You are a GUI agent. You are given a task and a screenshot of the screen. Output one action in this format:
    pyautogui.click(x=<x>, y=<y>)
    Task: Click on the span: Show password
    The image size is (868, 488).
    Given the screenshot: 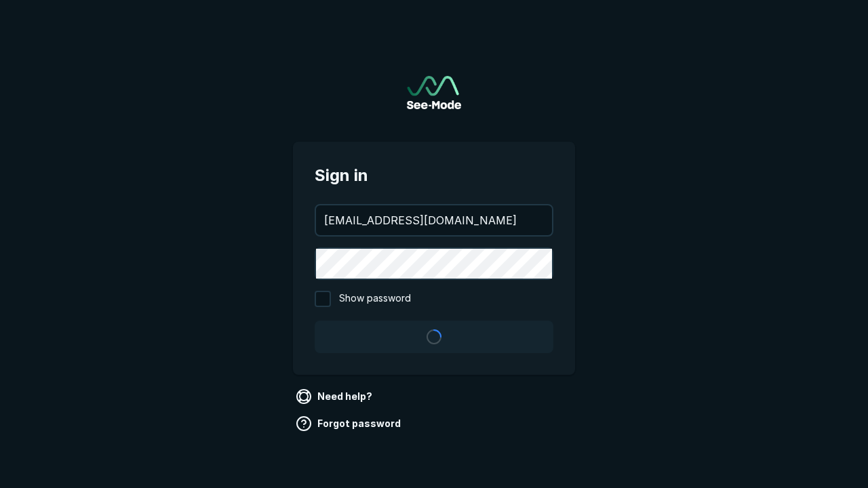 What is the action you would take?
    pyautogui.click(x=375, y=299)
    